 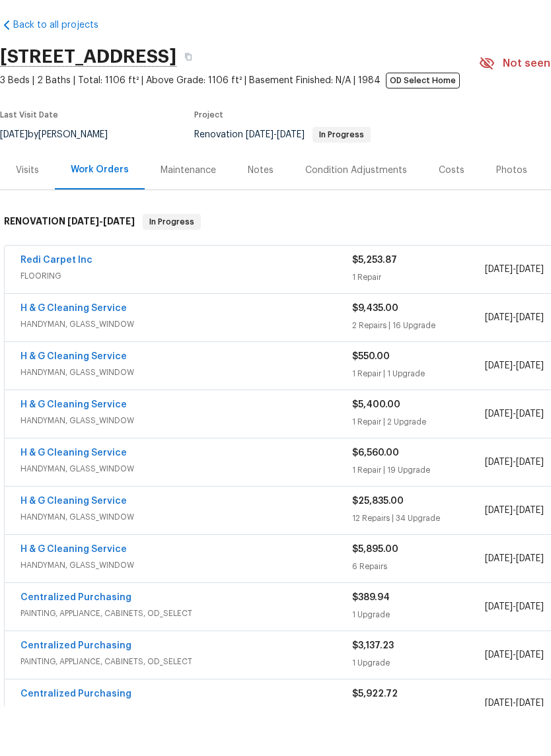 What do you see at coordinates (282, 184) in the screenshot?
I see `span: Renovation` at bounding box center [282, 184].